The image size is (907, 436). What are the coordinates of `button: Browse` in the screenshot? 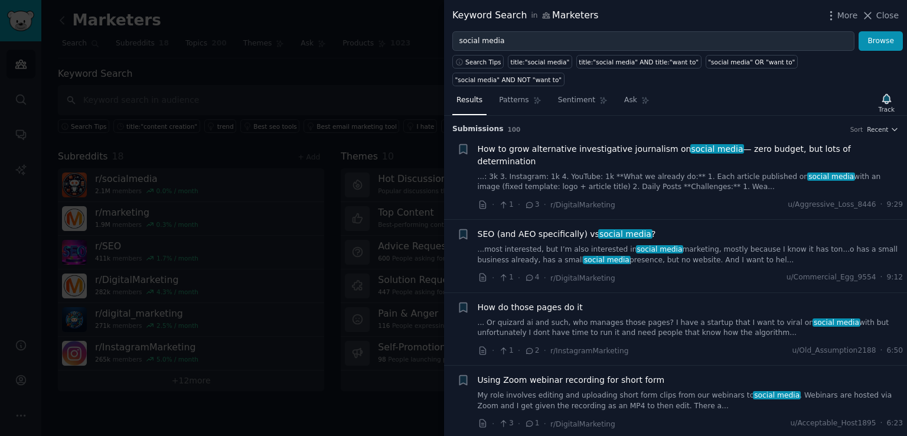 It's located at (880, 41).